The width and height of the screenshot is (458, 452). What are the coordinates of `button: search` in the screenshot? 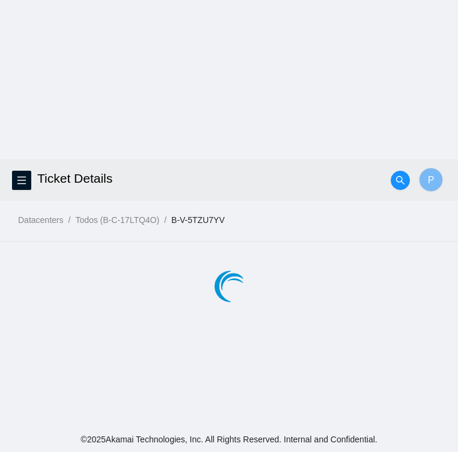 It's located at (400, 180).